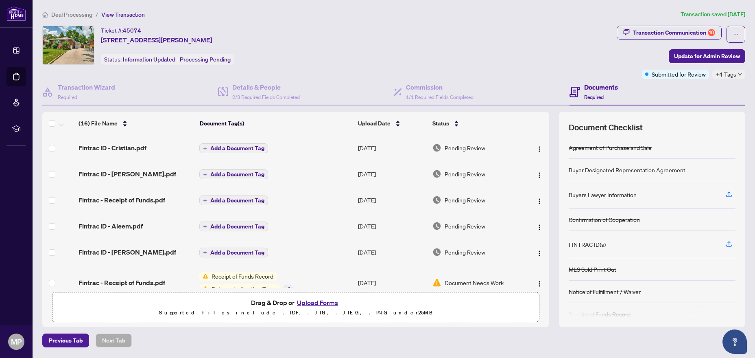  I want to click on span: Fintrac ID - Aleem.pdf, so click(111, 226).